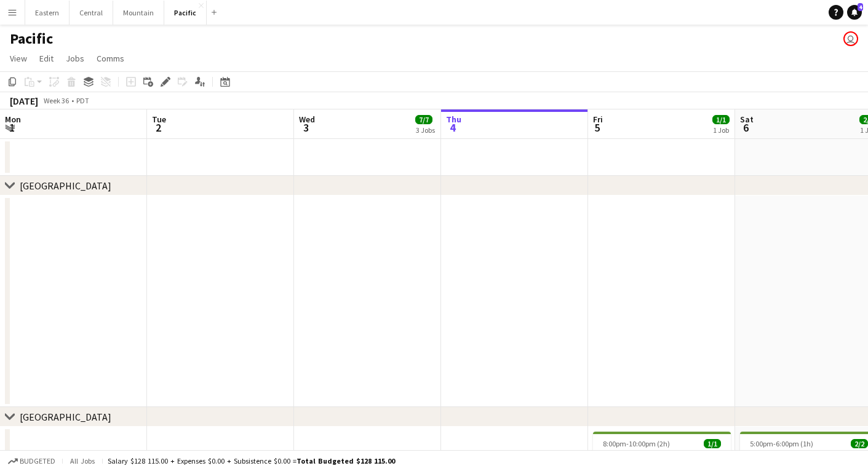 This screenshot has height=471, width=868. I want to click on span: Wed, so click(307, 119).